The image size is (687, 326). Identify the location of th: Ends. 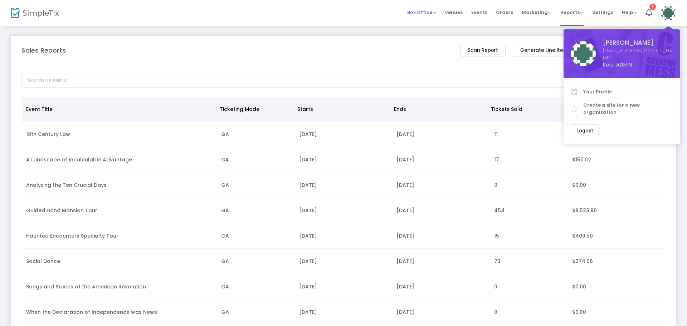
(438, 109).